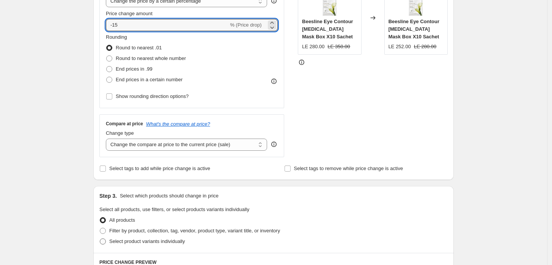 This screenshot has height=265, width=552. I want to click on span: Select all products, use filters, or select products variants individually, so click(174, 209).